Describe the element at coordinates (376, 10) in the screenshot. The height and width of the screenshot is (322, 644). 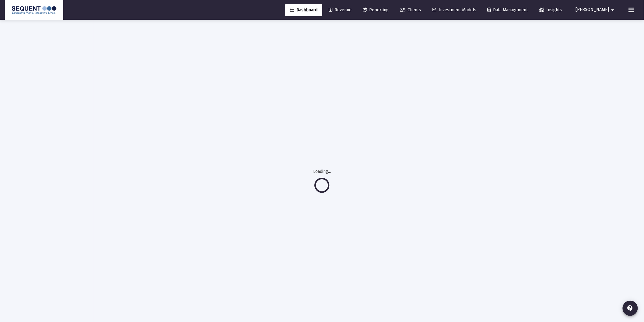
I see `a: Reporting` at that location.